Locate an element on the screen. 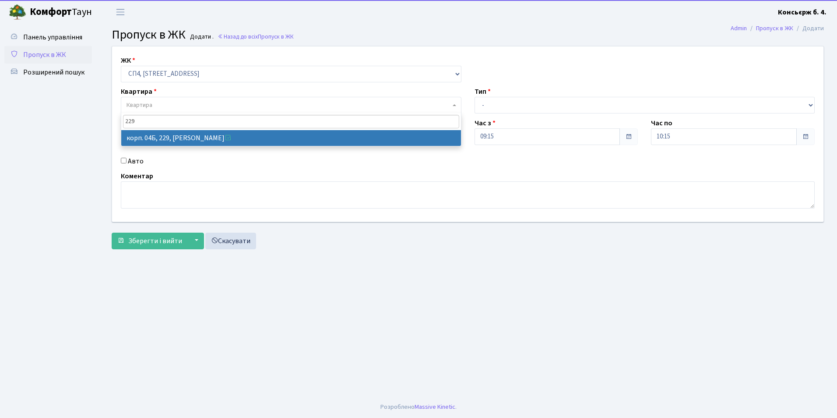  span: Панель управління is located at coordinates (53, 37).